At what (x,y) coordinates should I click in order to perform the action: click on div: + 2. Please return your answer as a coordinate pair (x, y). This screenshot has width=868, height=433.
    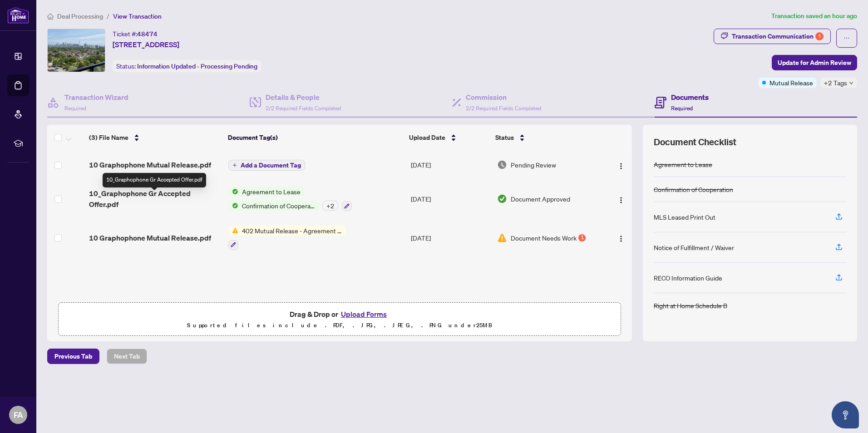
    Looking at the image, I should click on (330, 205).